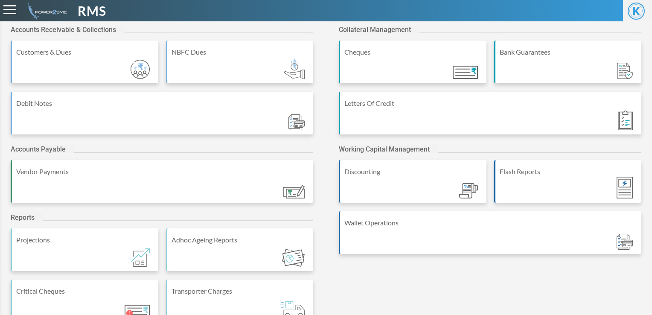  What do you see at coordinates (84, 66) in the screenshot?
I see `a: Customers & Dues Module_ic` at bounding box center [84, 66].